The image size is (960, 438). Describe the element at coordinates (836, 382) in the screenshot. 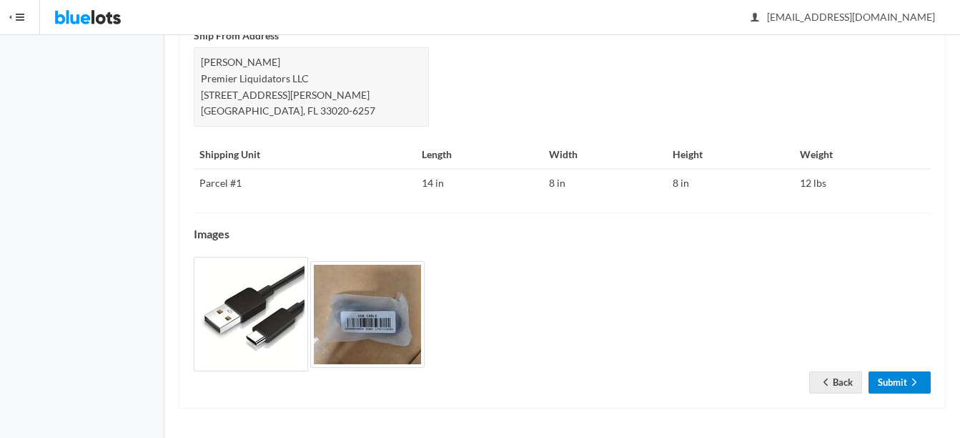

I see `a: arrow backBack` at that location.